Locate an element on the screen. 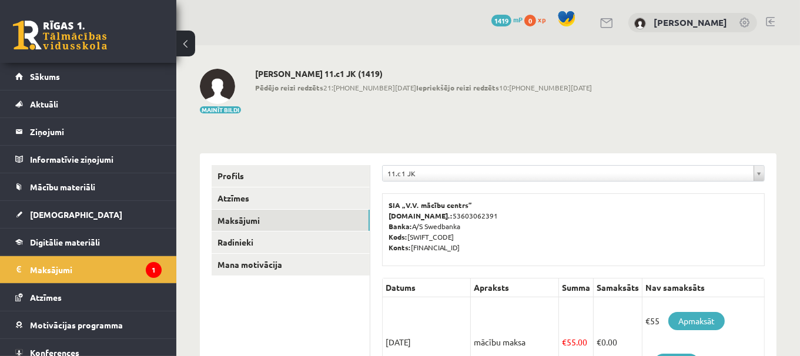 The image size is (800, 356). a: 11.c1 JK is located at coordinates (573, 174).